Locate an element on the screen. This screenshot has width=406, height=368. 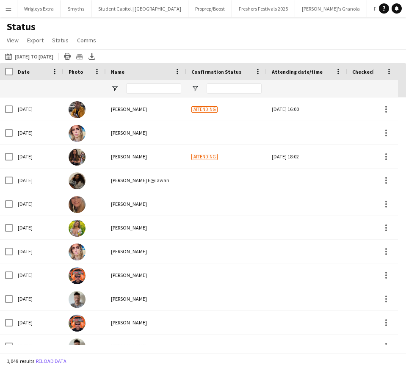
span: Checked-in date/time is located at coordinates (378, 72).